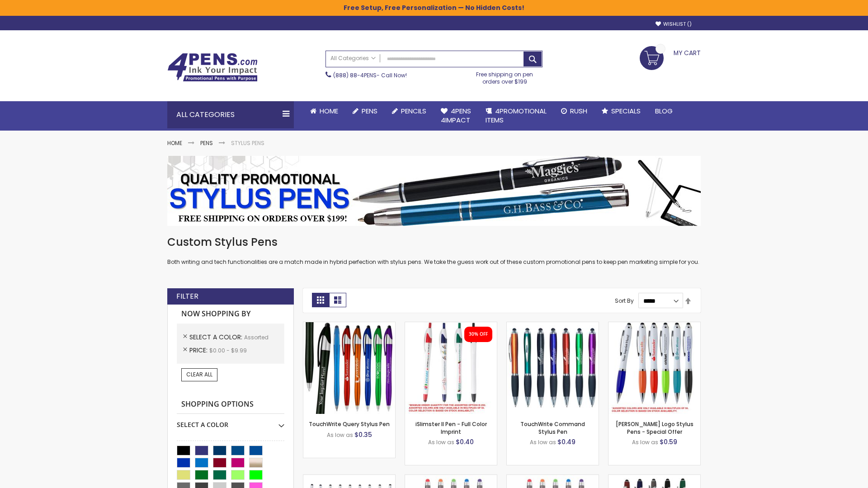 This screenshot has height=488, width=868. Describe the element at coordinates (434, 191) in the screenshot. I see `img: Stylus Pens` at that location.